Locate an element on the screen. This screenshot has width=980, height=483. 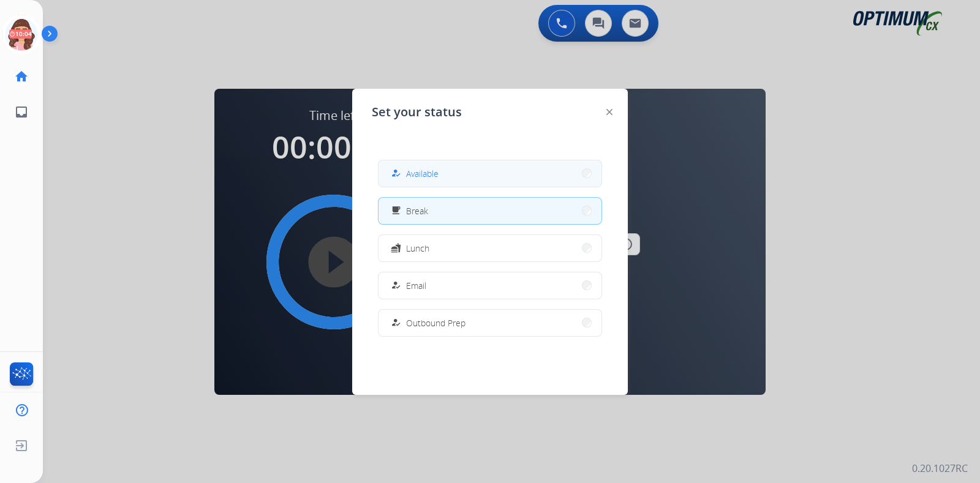
p: 0.20.1027RC is located at coordinates (940, 469).